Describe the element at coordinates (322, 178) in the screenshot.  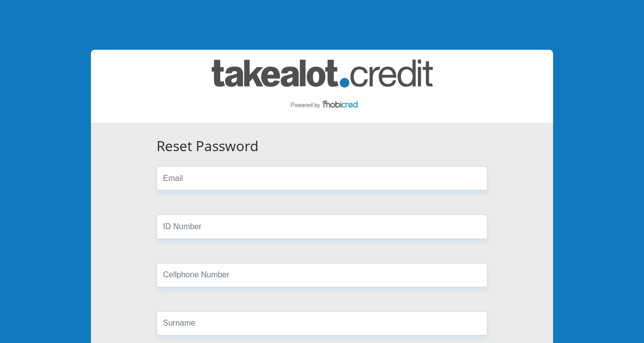
I see `input: Email` at that location.